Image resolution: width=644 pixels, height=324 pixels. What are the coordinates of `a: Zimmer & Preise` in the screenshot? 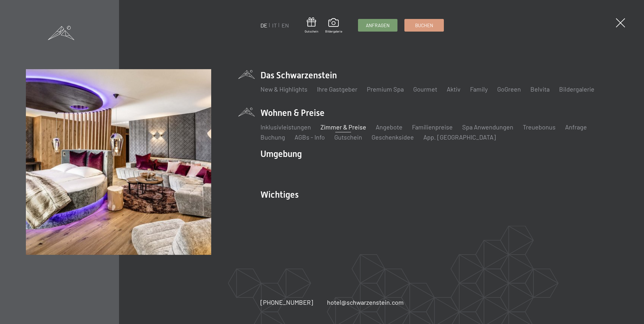 It's located at (343, 127).